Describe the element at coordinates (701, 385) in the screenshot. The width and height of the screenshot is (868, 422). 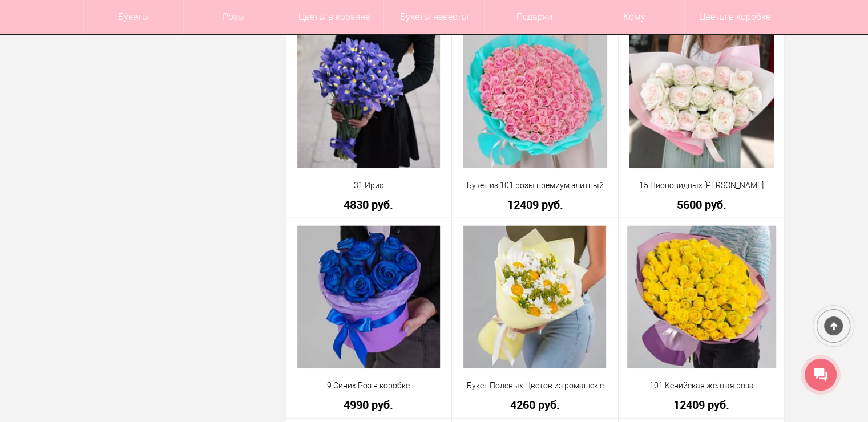
I see `span: 101 Кенийская жёлтая роза` at that location.